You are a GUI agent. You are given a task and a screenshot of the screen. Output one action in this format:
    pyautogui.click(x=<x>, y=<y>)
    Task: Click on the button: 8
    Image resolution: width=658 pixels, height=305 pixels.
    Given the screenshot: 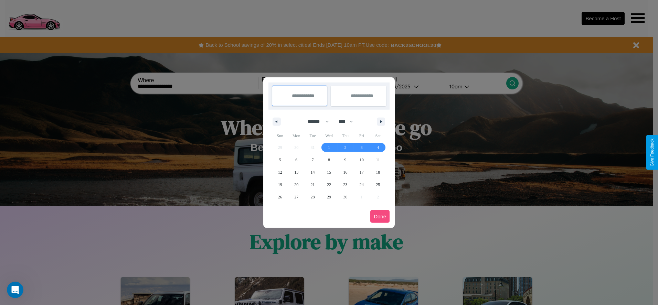 What is the action you would take?
    pyautogui.click(x=329, y=160)
    